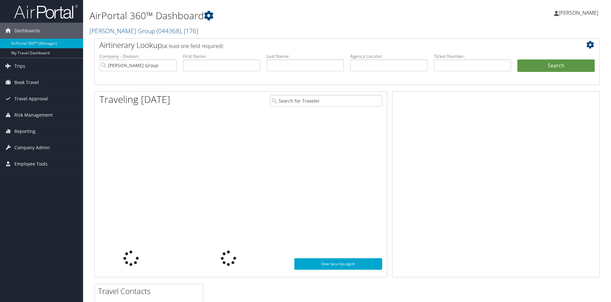 This screenshot has width=611, height=302. What do you see at coordinates (25, 131) in the screenshot?
I see `span: Reporting` at bounding box center [25, 131].